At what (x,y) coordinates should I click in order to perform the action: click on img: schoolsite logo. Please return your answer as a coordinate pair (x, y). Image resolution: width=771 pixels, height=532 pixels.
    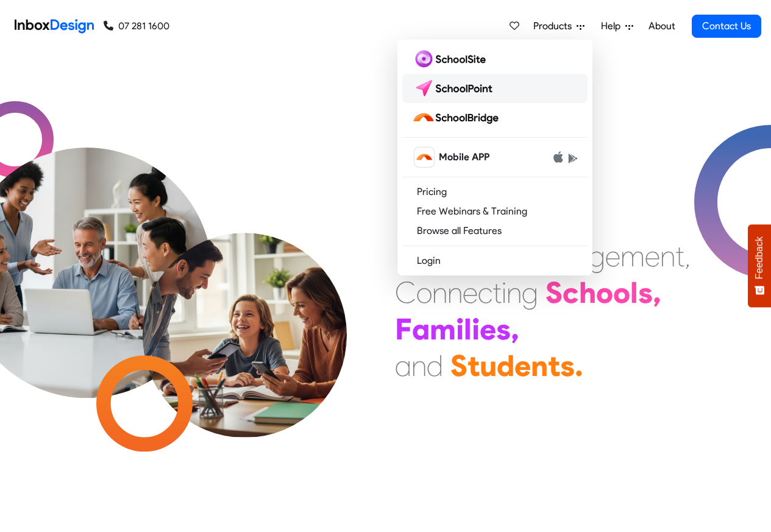
    Looking at the image, I should click on (451, 59).